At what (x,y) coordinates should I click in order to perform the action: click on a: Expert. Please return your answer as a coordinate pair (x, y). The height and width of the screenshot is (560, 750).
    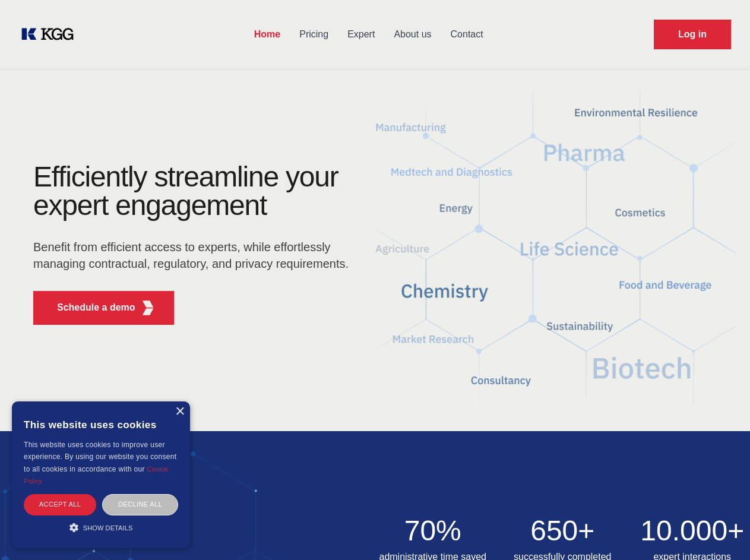
    Looking at the image, I should click on (361, 34).